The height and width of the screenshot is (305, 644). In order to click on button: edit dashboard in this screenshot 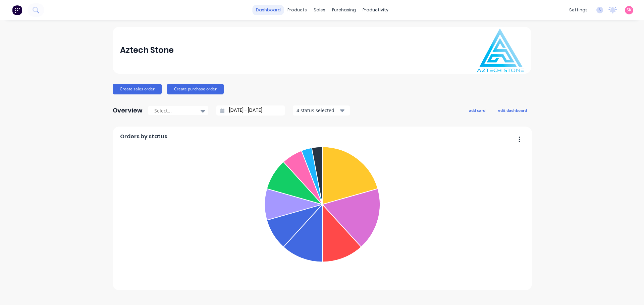, I will do `click(512, 110)`.